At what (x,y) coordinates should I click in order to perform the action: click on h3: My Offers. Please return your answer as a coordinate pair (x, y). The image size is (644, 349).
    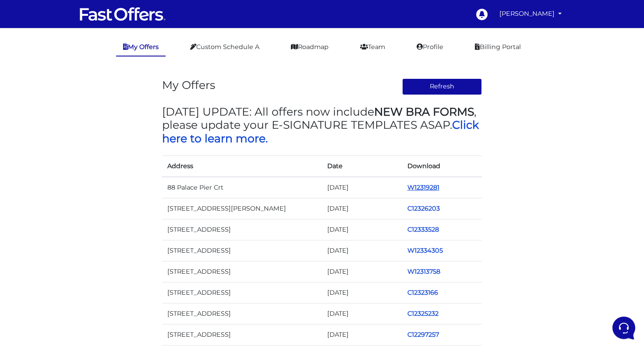
    Looking at the image, I should click on (188, 85).